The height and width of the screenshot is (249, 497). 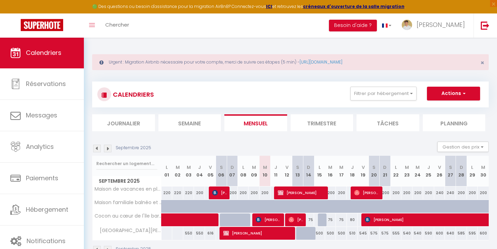 What do you see at coordinates (473, 171) in the screenshot?
I see `th: 29` at bounding box center [473, 171].